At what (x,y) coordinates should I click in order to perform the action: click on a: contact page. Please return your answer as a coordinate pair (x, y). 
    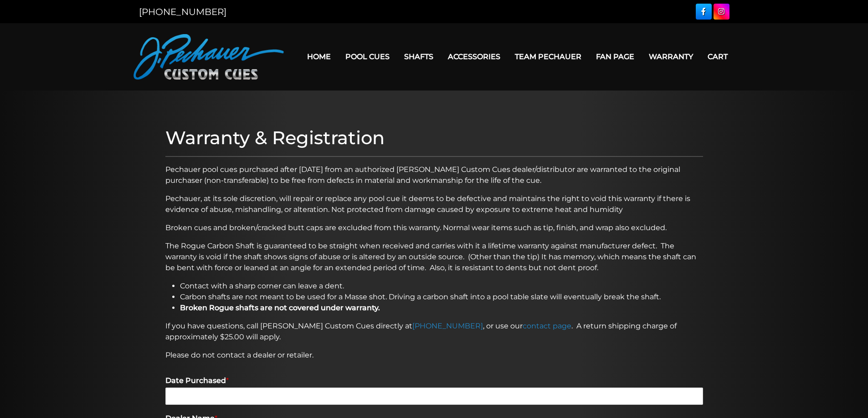
    Looking at the image, I should click on (546, 326).